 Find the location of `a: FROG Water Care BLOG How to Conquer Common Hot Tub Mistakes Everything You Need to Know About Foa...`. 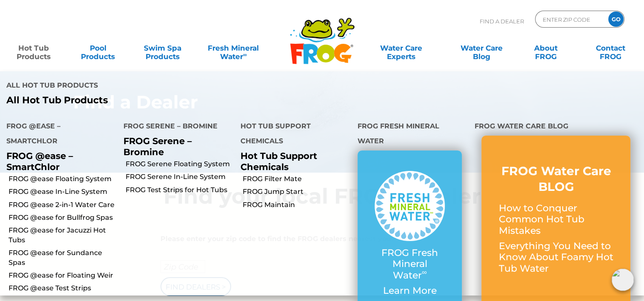

a: FROG Water Care BLOG How to Conquer Common Hot Tub Mistakes Everything You Need to Know About Foa... is located at coordinates (556, 220).